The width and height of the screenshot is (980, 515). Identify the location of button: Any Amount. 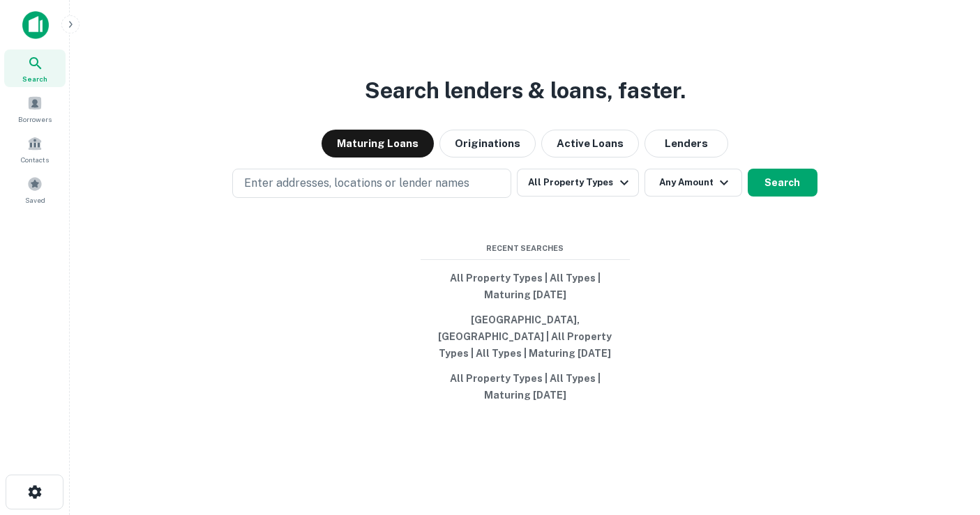
(693, 182).